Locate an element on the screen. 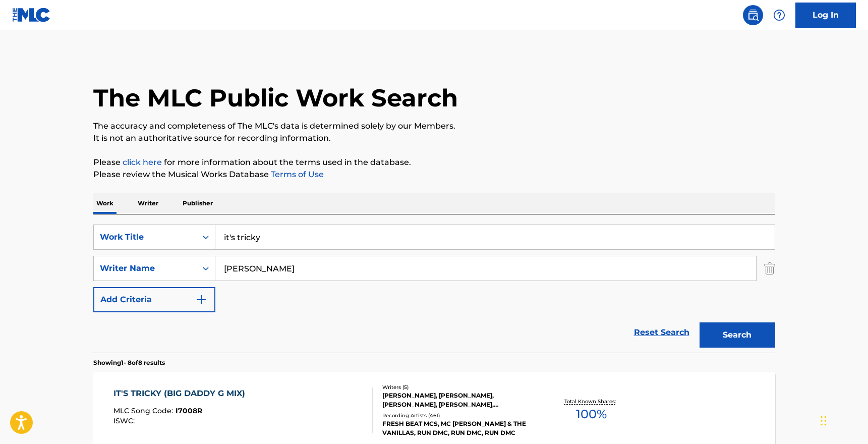 The image size is (868, 444). p: Please review the Musical Works Database is located at coordinates (434, 174).